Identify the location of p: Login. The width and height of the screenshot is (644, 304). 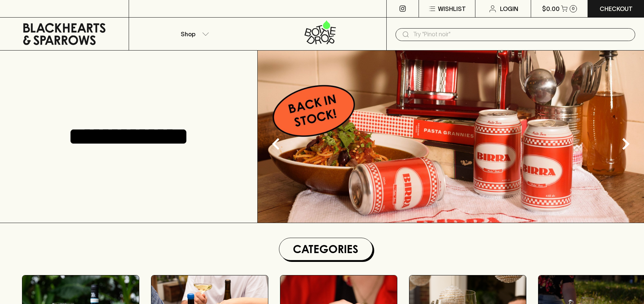
(509, 9).